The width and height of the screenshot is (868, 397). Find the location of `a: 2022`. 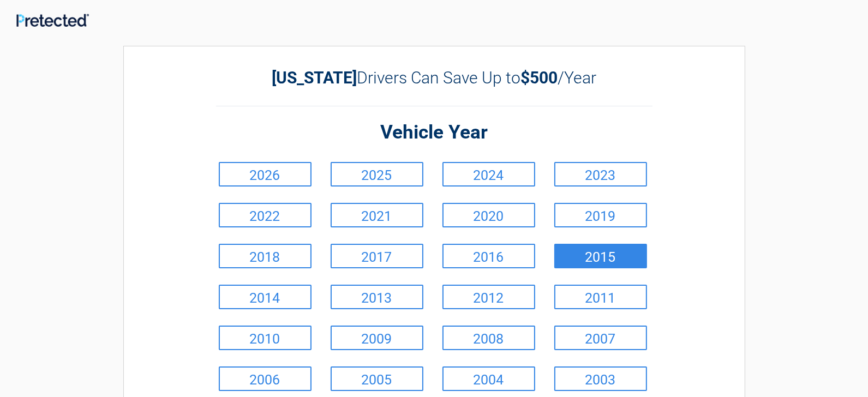

a: 2022 is located at coordinates (265, 215).